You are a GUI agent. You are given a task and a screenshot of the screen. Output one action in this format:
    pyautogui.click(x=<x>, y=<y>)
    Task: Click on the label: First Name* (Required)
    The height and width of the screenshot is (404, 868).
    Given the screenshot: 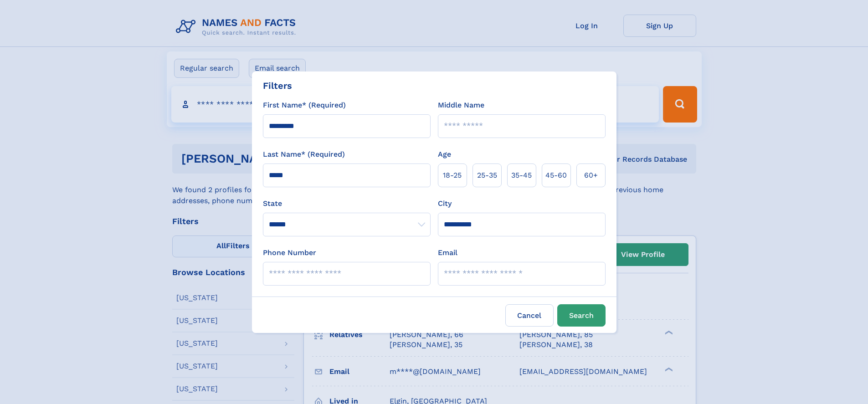 What is the action you would take?
    pyautogui.click(x=304, y=105)
    